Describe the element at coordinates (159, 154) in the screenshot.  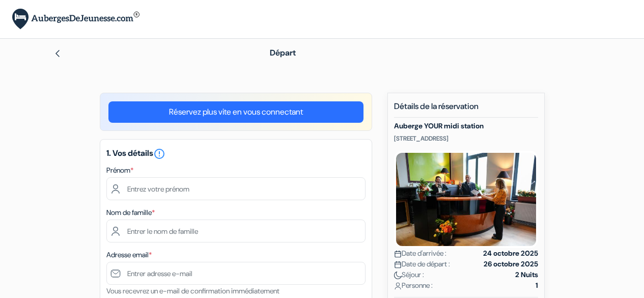
I see `i: error_outline` at that location.